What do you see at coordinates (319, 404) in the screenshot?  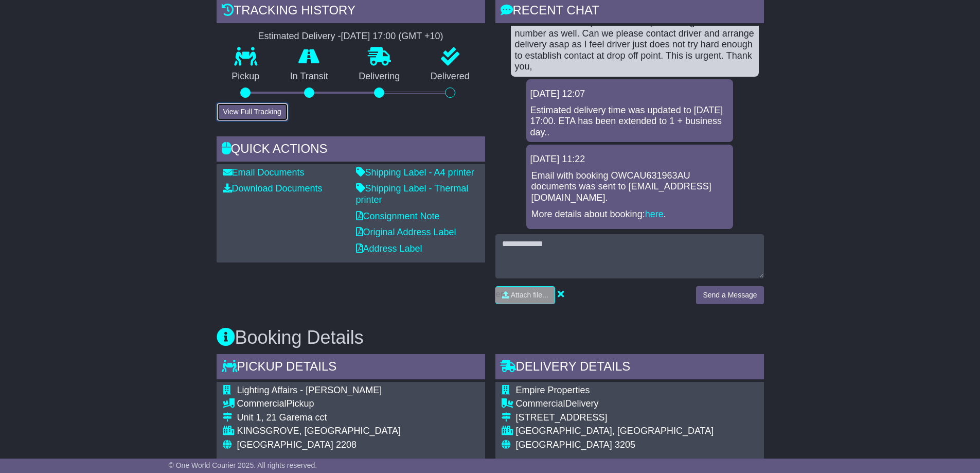 I see `div: Pickup` at bounding box center [319, 404].